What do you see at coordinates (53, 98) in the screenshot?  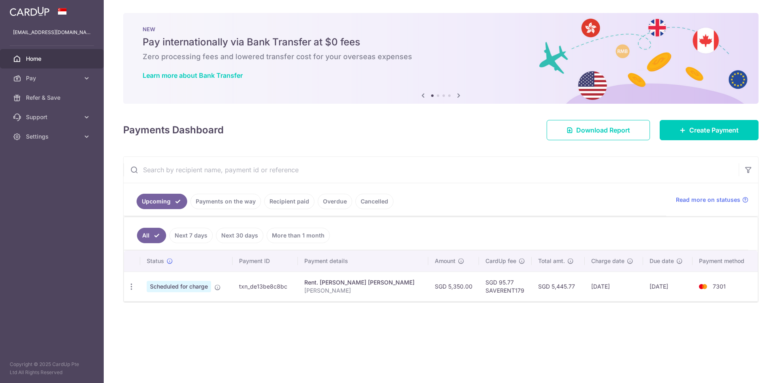 I see `span: Refer & Save` at bounding box center [53, 98].